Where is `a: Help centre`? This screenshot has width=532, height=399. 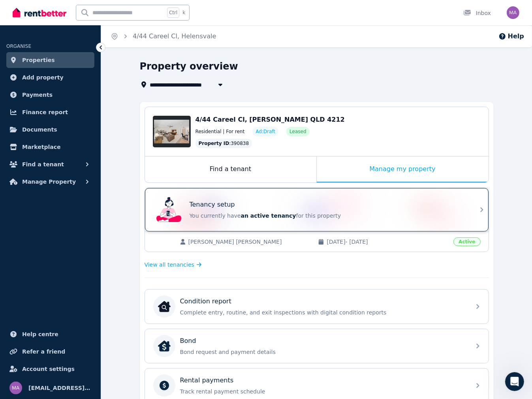 a: Help centre is located at coordinates (50, 334).